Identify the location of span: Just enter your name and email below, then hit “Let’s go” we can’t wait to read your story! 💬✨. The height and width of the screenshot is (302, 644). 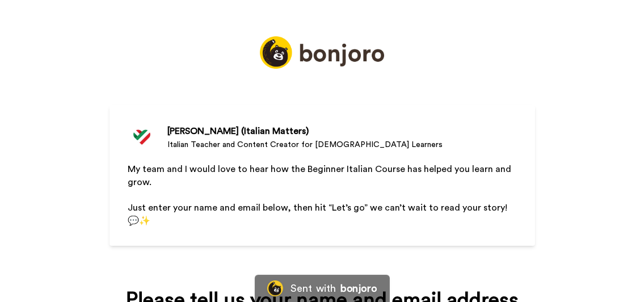
(319, 214).